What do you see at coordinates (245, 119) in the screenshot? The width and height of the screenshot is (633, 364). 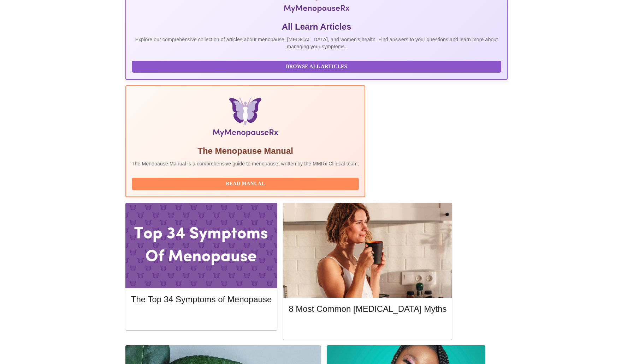 I see `img: Menopause Manual` at bounding box center [245, 119].